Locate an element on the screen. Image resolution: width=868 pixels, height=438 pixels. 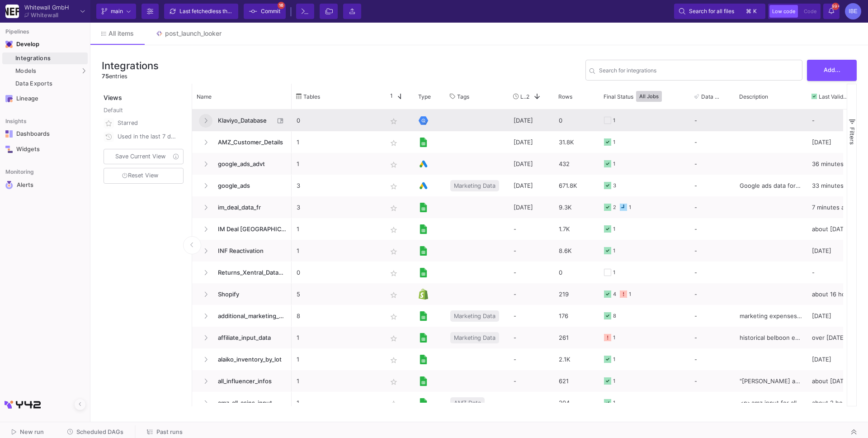
span: Rows is located at coordinates (565, 96).